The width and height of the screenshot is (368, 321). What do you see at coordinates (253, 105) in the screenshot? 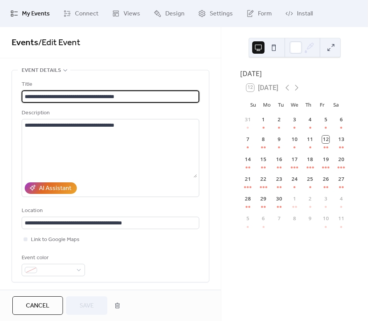
I see `div: Su` at bounding box center [253, 105].